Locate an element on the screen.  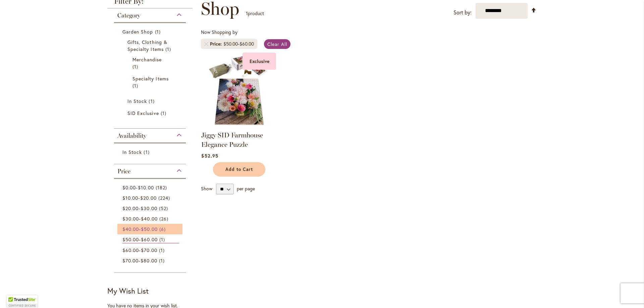
a: Jiggy SID Farmhouse Elegance Puzzle Exclusive is located at coordinates (239, 125).